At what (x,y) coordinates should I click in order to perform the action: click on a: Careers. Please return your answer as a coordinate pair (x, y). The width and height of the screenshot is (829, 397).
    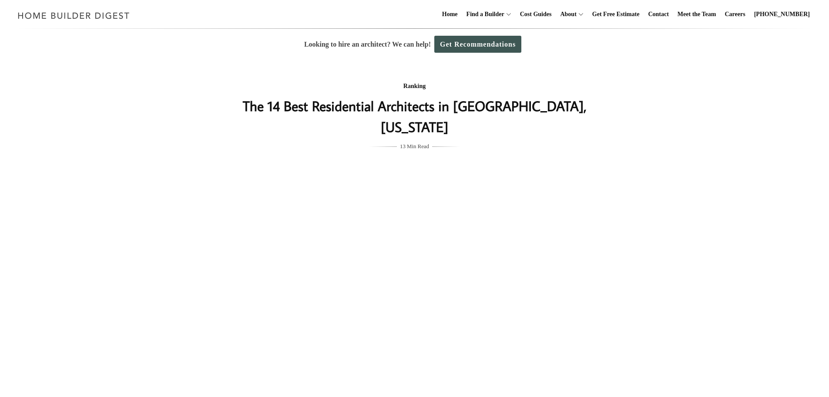
    Looking at the image, I should click on (735, 14).